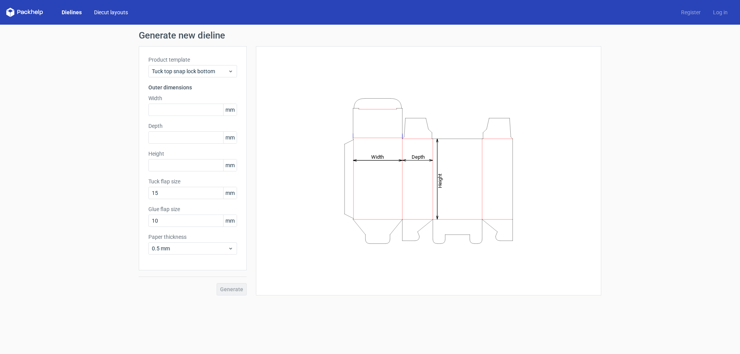 The image size is (740, 354). I want to click on a: Register, so click(690, 12).